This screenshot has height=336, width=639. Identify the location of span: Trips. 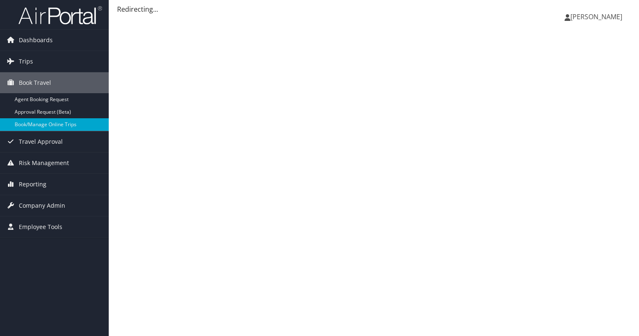
(26, 61).